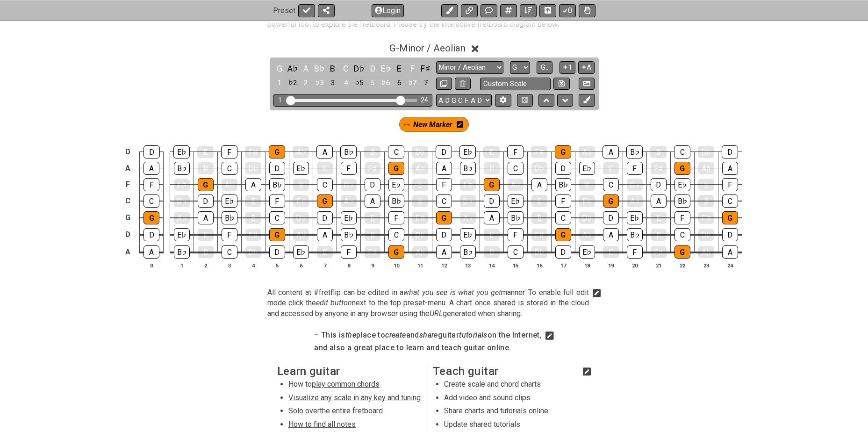 This screenshot has width=868, height=432. I want to click on th: 21, so click(658, 265).